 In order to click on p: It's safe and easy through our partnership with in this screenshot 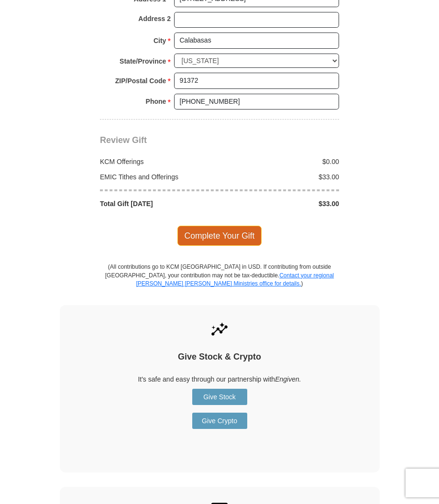, I will do `click(220, 379)`.